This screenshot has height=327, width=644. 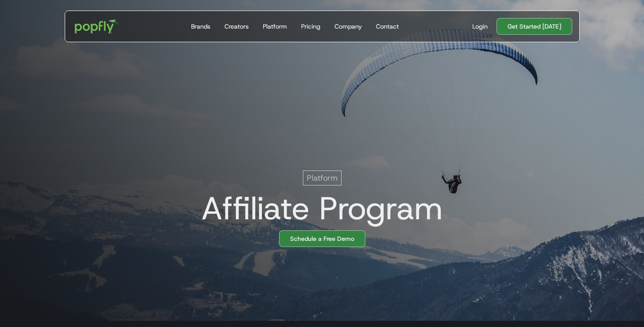 I want to click on div: Company, so click(x=348, y=26).